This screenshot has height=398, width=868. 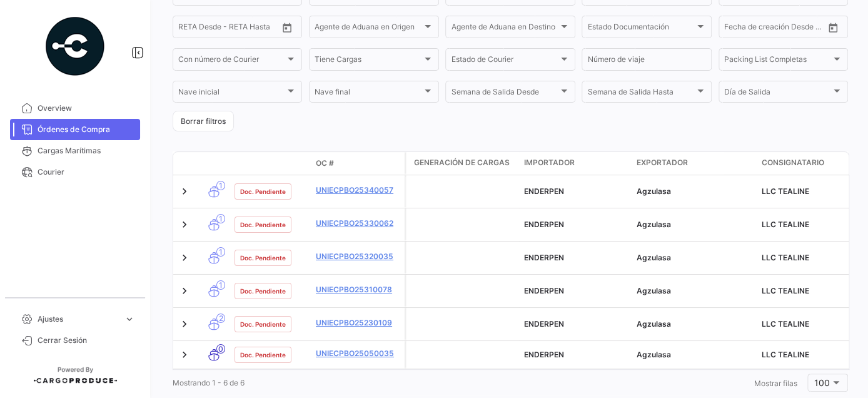 I want to click on span: Agente de Aduana en Destino, so click(x=504, y=29).